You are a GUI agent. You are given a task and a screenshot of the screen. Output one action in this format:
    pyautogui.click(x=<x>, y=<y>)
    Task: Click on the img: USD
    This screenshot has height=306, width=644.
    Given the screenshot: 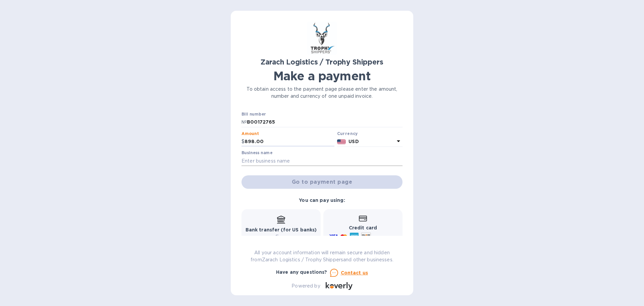 What is the action you would take?
    pyautogui.click(x=341, y=142)
    